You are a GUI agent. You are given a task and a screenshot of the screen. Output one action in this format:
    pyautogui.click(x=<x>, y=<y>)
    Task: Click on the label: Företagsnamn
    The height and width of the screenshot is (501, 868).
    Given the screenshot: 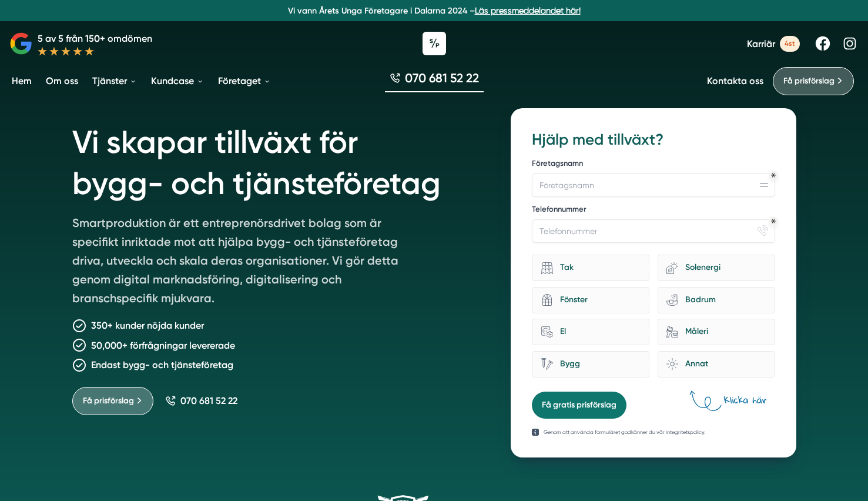 What is the action you would take?
    pyautogui.click(x=653, y=165)
    